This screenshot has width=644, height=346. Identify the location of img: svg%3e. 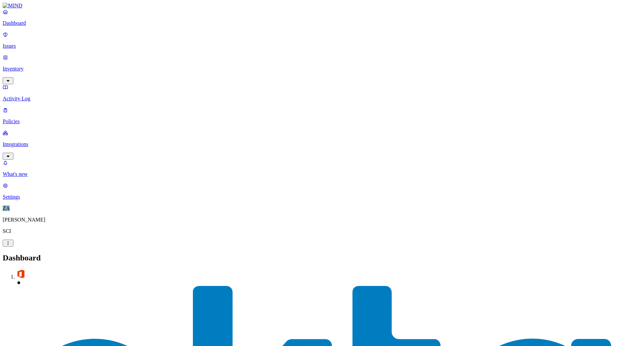
(21, 274).